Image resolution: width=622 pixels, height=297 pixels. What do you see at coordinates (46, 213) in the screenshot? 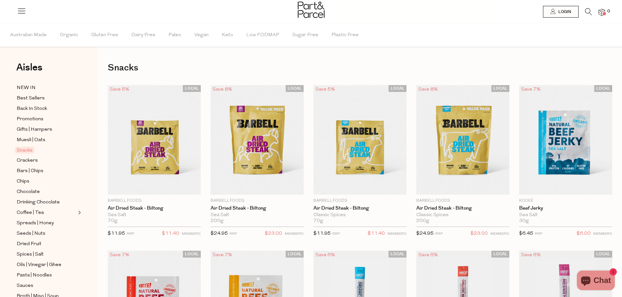
I see `a: Coffee | Tea` at bounding box center [46, 213].